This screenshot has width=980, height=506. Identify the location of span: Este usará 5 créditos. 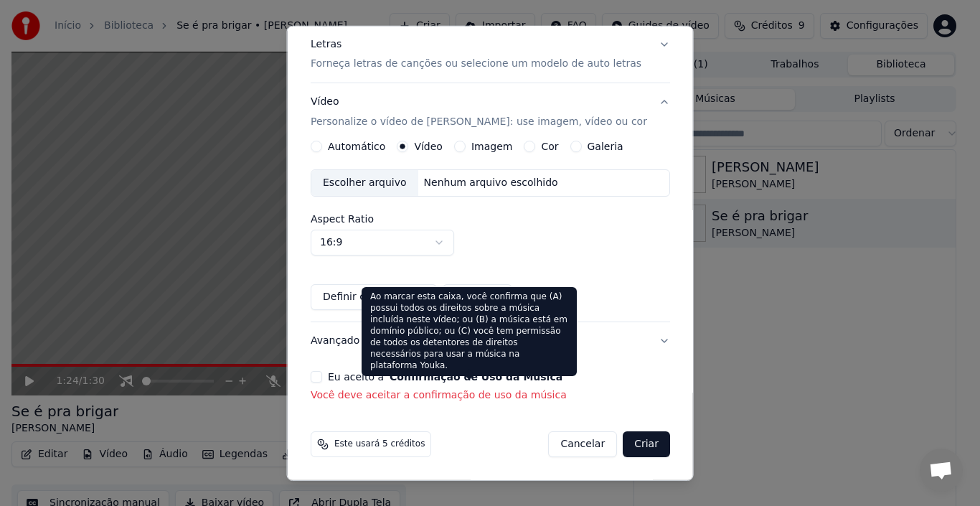
(379, 444).